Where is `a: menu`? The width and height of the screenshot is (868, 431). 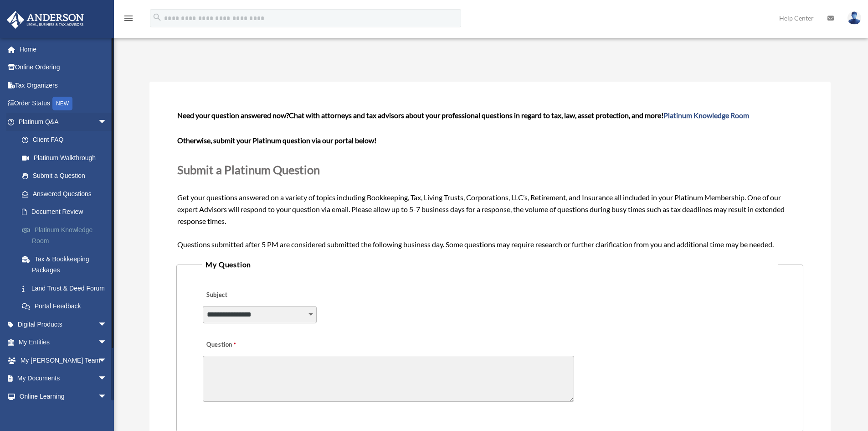 a: menu is located at coordinates (128, 19).